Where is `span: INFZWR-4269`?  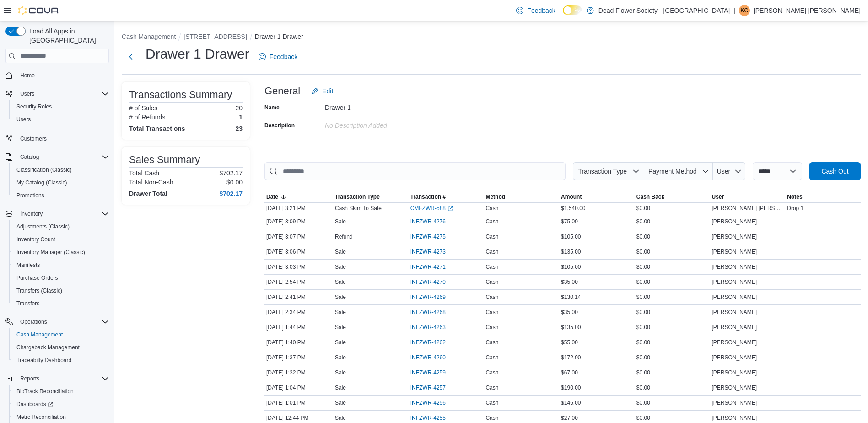 span: INFZWR-4269 is located at coordinates (428, 297).